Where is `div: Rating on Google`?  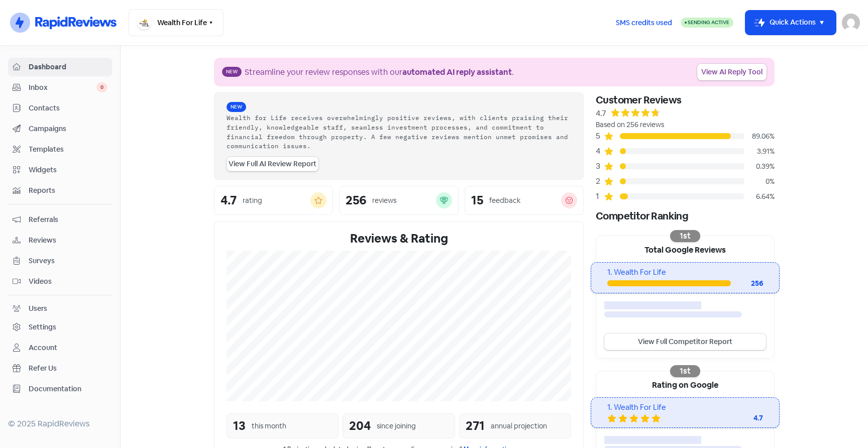
div: Rating on Google is located at coordinates (686, 384).